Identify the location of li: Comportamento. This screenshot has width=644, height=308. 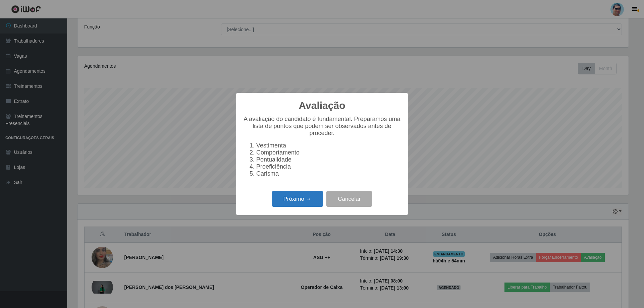
(329, 152).